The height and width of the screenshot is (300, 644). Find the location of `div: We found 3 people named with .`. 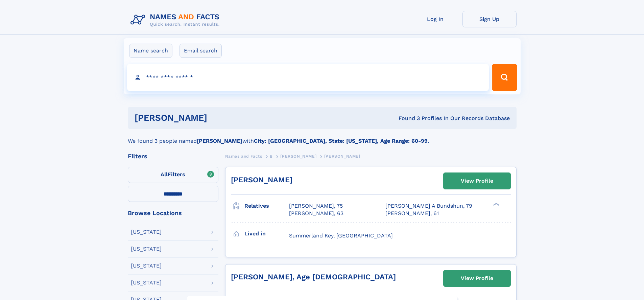

div: We found 3 people named with . is located at coordinates (322, 137).